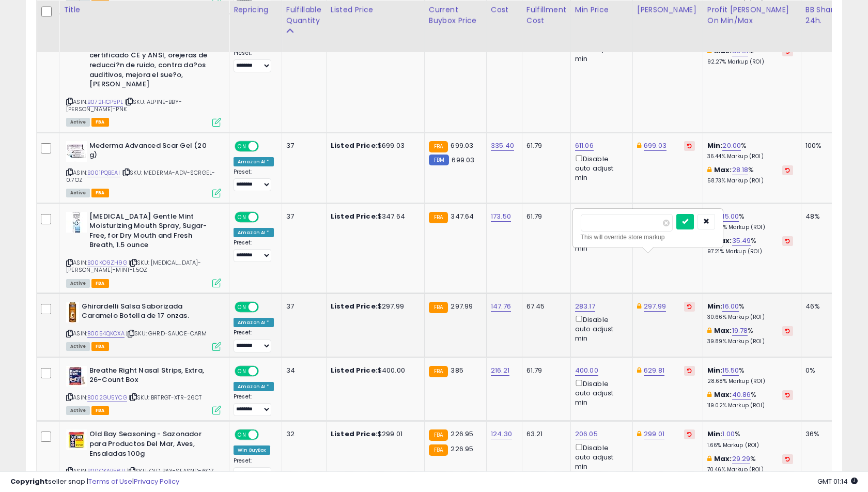 The height and width of the screenshot is (492, 868). I want to click on a: 28.18, so click(741, 170).